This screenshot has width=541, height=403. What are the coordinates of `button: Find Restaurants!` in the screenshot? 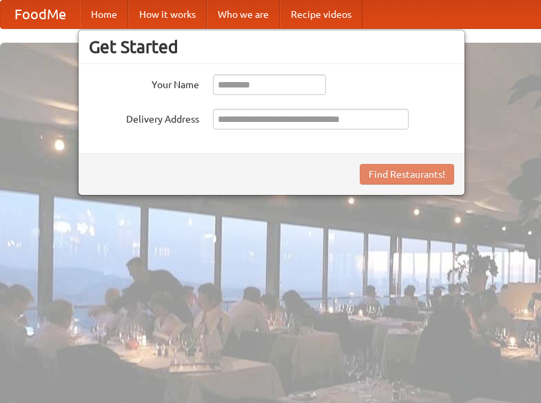 It's located at (407, 174).